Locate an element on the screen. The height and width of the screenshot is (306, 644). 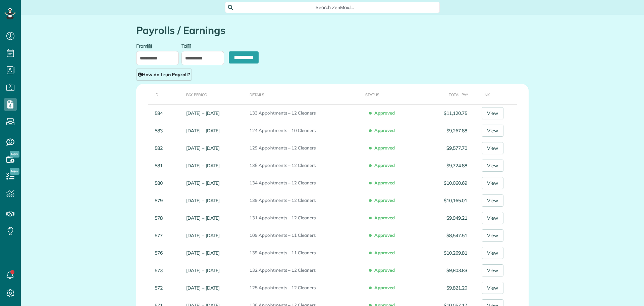
td: 573 is located at coordinates (160, 270).